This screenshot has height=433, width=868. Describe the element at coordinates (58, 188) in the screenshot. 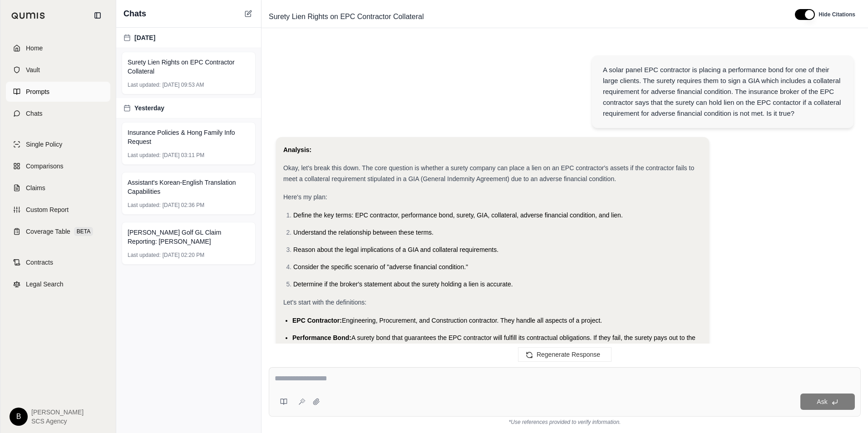

I see `a: Claims` at that location.